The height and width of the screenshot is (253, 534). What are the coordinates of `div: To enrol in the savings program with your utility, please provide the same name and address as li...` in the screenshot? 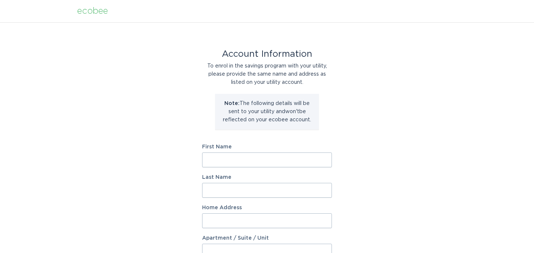 It's located at (267, 74).